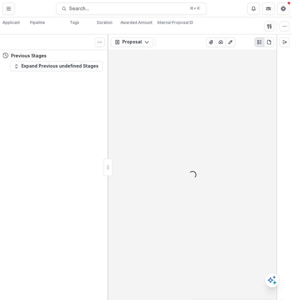  I want to click on button: View Attached Files, so click(212, 42).